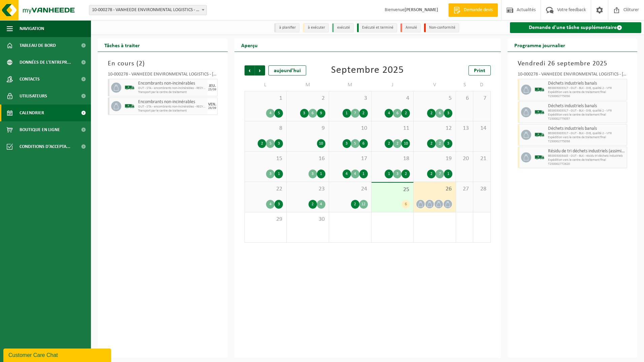 This screenshot has width=644, height=362. I want to click on div: JEU., so click(212, 86).